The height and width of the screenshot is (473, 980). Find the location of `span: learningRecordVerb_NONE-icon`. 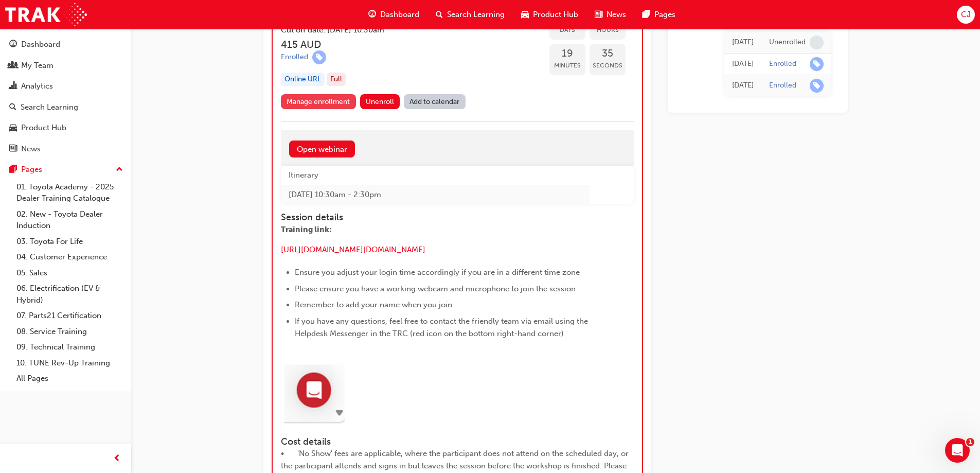

span: learningRecordVerb_NONE-icon is located at coordinates (816, 42).